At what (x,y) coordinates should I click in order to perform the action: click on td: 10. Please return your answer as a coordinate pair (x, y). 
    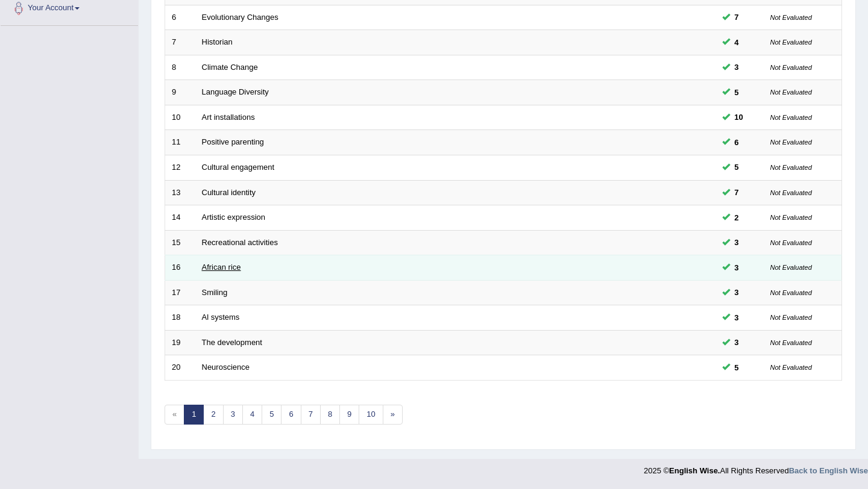
    Looking at the image, I should click on (180, 118).